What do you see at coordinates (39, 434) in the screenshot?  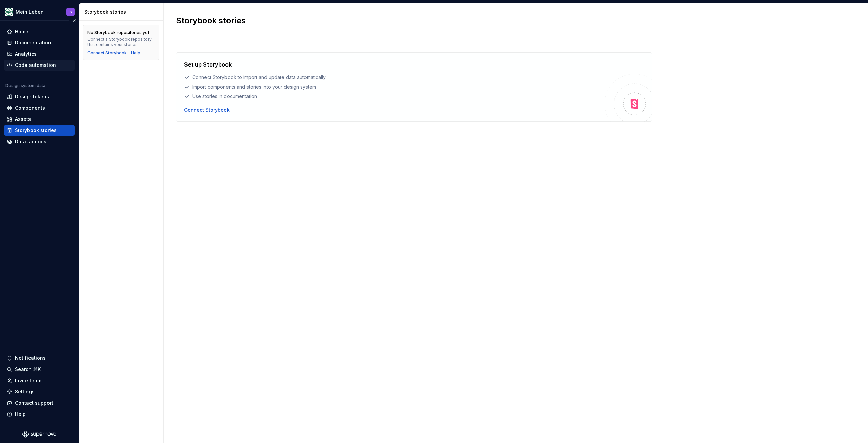 I see `svg: Supernova Logo` at bounding box center [39, 434].